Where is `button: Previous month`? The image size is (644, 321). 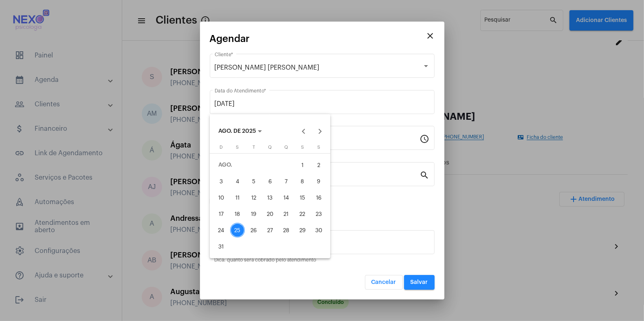 button: Previous month is located at coordinates (304, 131).